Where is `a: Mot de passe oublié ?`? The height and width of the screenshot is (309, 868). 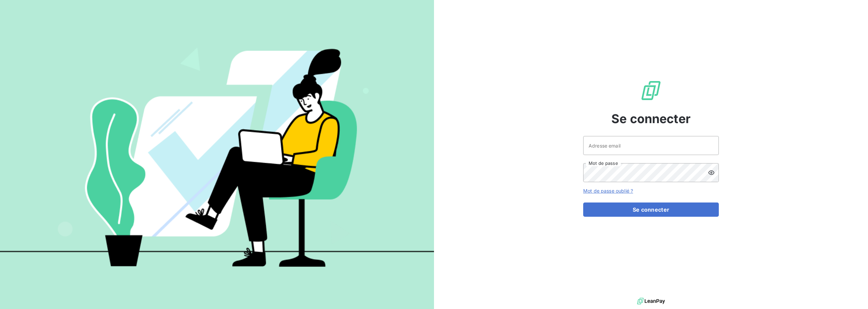
a: Mot de passe oublié ? is located at coordinates (608, 191).